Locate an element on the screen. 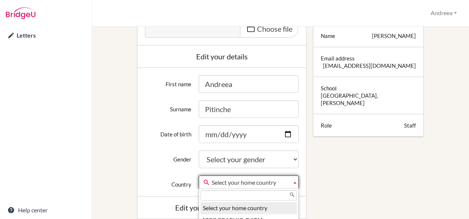 The height and width of the screenshot is (219, 469). div: Name is located at coordinates (328, 36).